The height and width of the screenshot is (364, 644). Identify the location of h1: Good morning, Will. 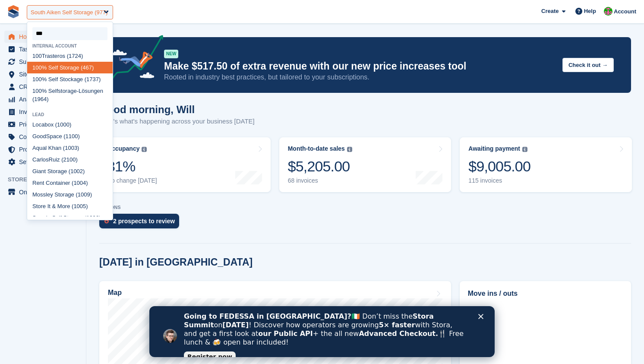
(177, 110).